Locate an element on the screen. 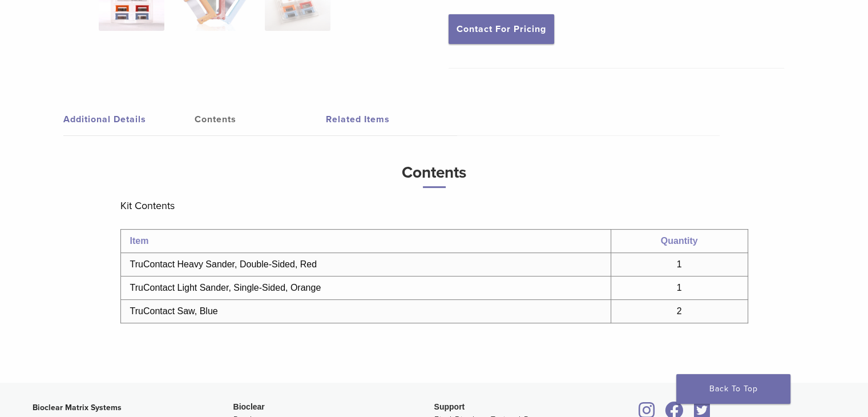 This screenshot has width=868, height=417. h3: Contents is located at coordinates (435, 173).